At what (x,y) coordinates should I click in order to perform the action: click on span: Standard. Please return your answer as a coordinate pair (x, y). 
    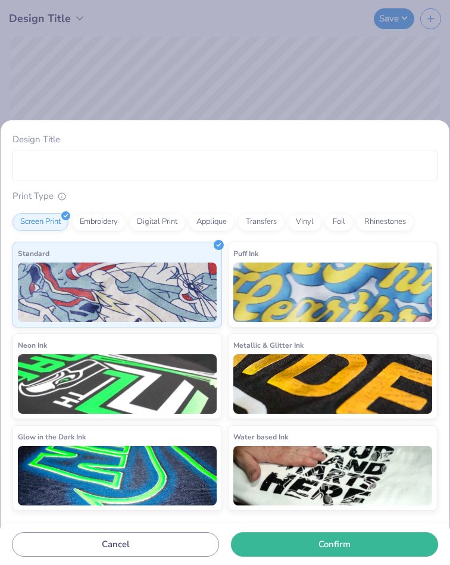
    Looking at the image, I should click on (33, 253).